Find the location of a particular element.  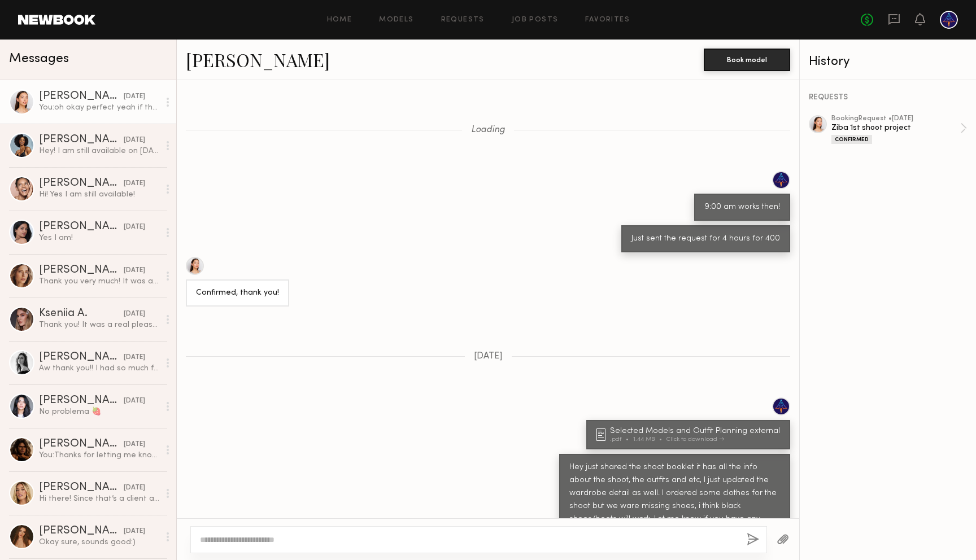

div: 1.44 MB is located at coordinates (650, 440).